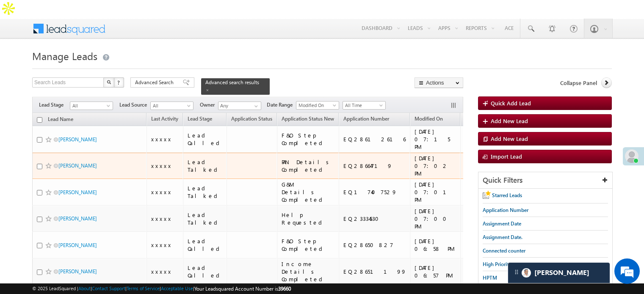  What do you see at coordinates (308, 219) in the screenshot?
I see `div: Help Requested` at bounding box center [308, 219].